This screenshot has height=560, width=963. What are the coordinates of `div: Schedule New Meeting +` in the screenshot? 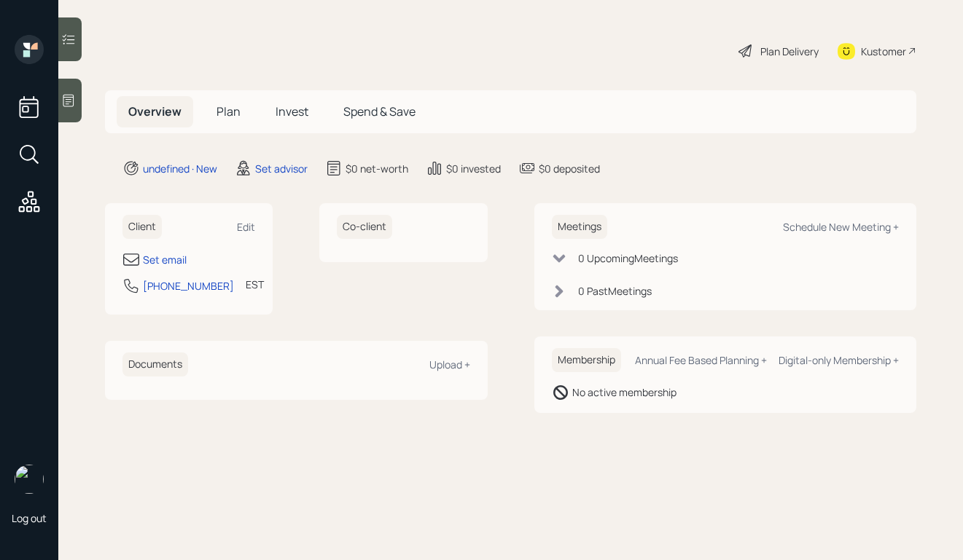 It's located at (840, 226).